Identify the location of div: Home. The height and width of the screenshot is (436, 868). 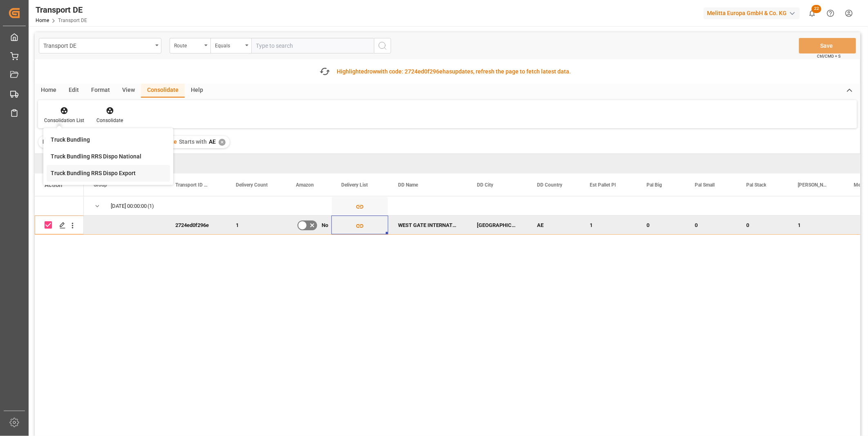
(49, 91).